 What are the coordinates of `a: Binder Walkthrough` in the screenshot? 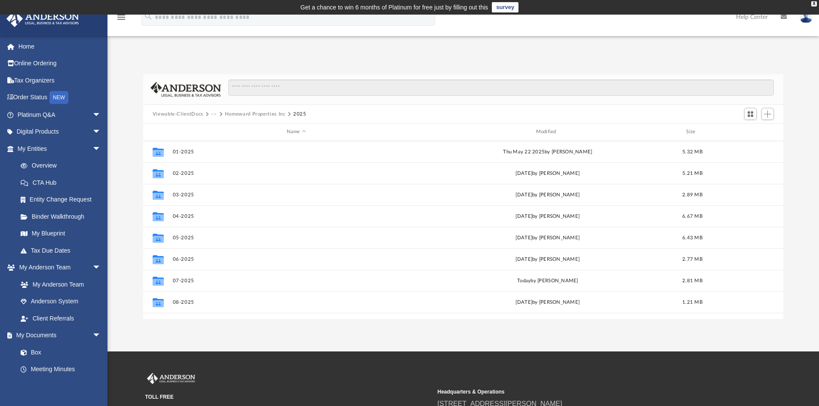 It's located at (63, 217).